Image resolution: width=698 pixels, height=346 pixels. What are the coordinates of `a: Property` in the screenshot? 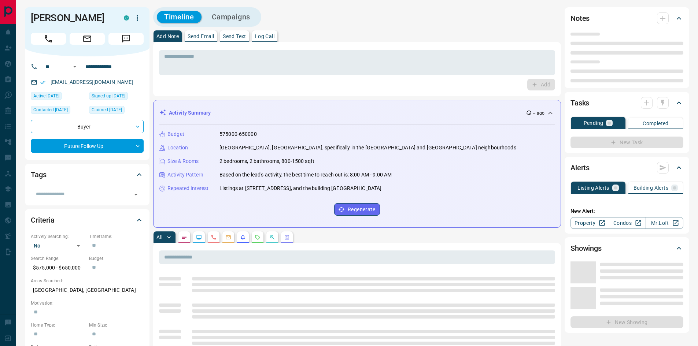 It's located at (589, 223).